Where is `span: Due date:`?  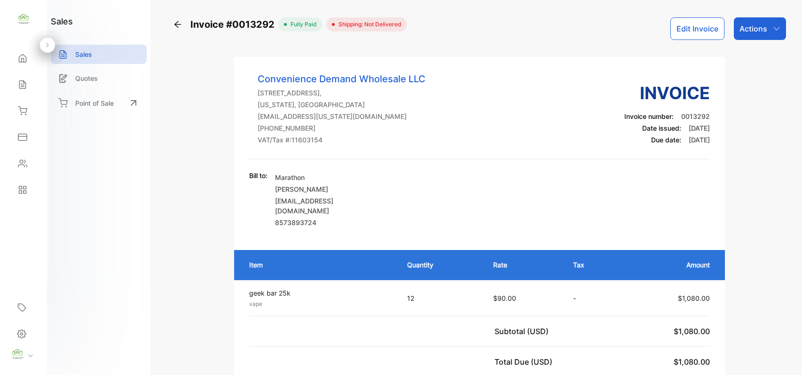
span: Due date: is located at coordinates (666, 140).